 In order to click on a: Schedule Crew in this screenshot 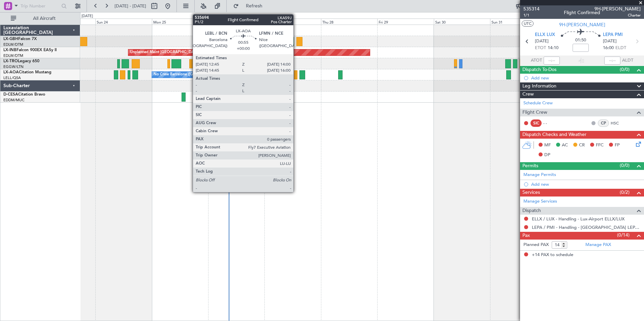, I will do `click(538, 103)`.